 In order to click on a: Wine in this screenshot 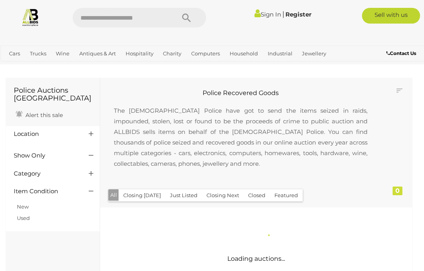, I will do `click(62, 53)`.